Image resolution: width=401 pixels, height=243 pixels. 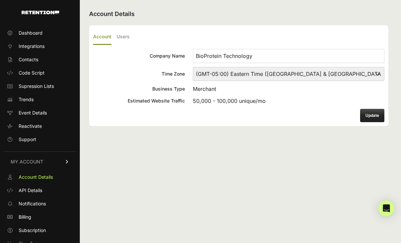 What do you see at coordinates (40, 113) in the screenshot?
I see `a: Event Details` at bounding box center [40, 113].